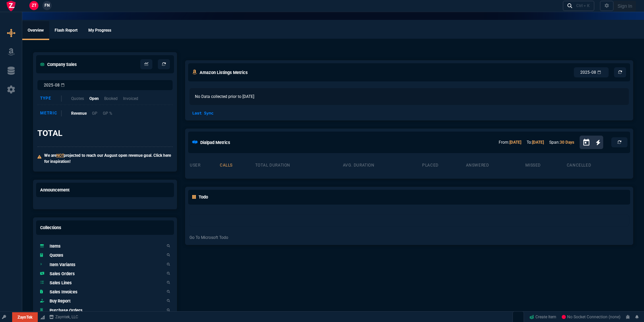  What do you see at coordinates (237, 165) in the screenshot?
I see `th: calls` at bounding box center [237, 165].